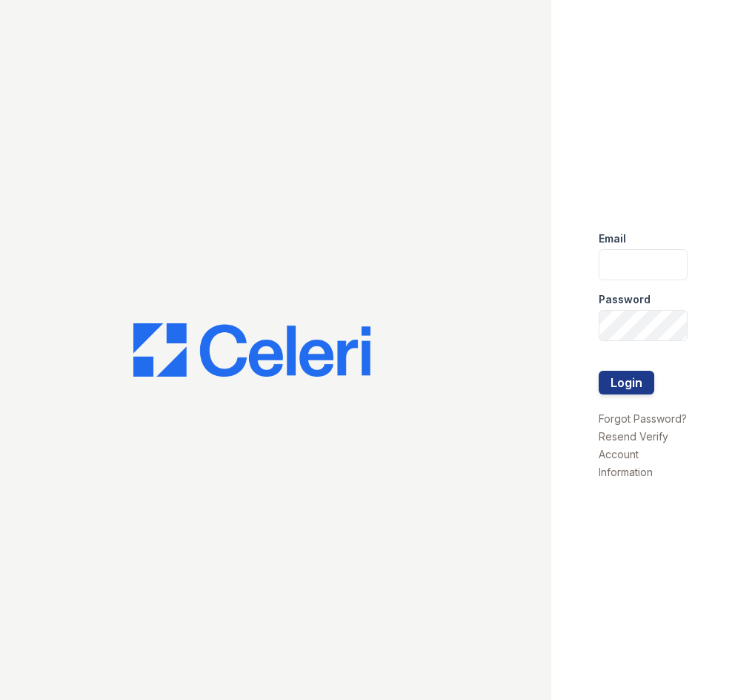 This screenshot has height=700, width=735. I want to click on img: CE_Logo_Blue-a8612792a0a2168367f1c8372b55b34899dd931a85d93a1a3d3e32e68fde9ad4.png, so click(252, 350).